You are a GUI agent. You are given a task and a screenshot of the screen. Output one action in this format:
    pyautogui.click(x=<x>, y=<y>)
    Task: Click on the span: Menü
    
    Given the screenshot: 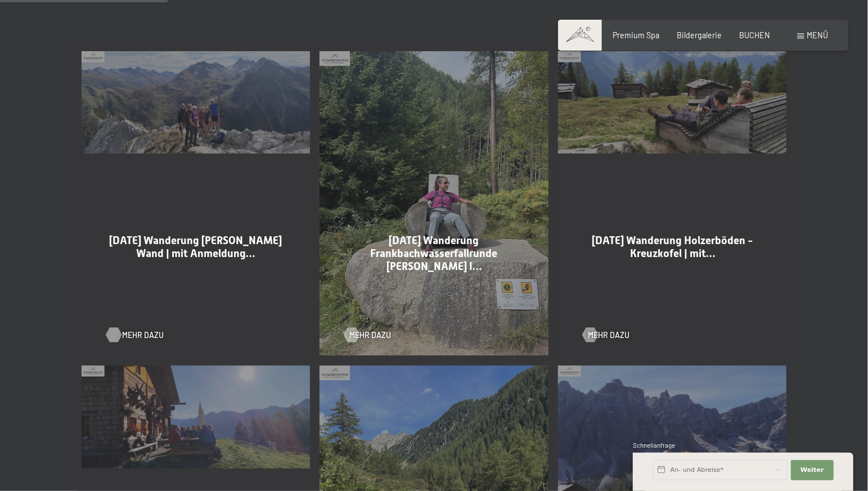 What is the action you would take?
    pyautogui.click(x=818, y=35)
    